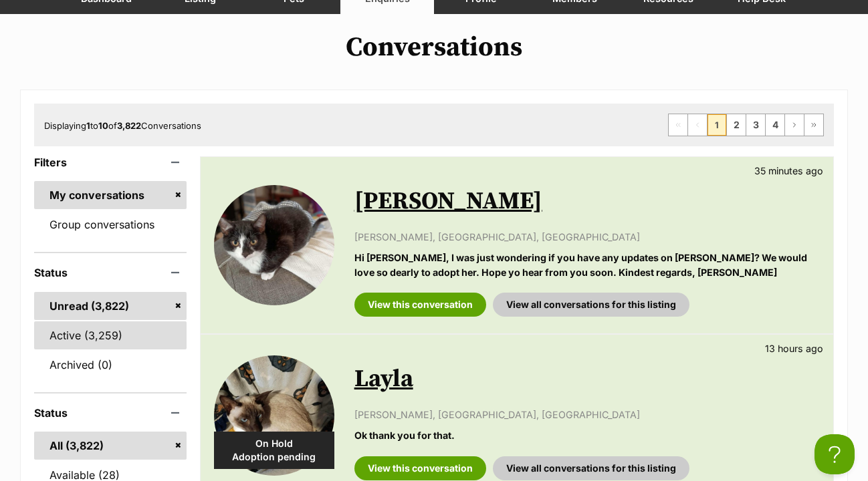 Image resolution: width=868 pixels, height=481 pixels. Describe the element at coordinates (274, 451) in the screenshot. I see `div: On Hold` at that location.